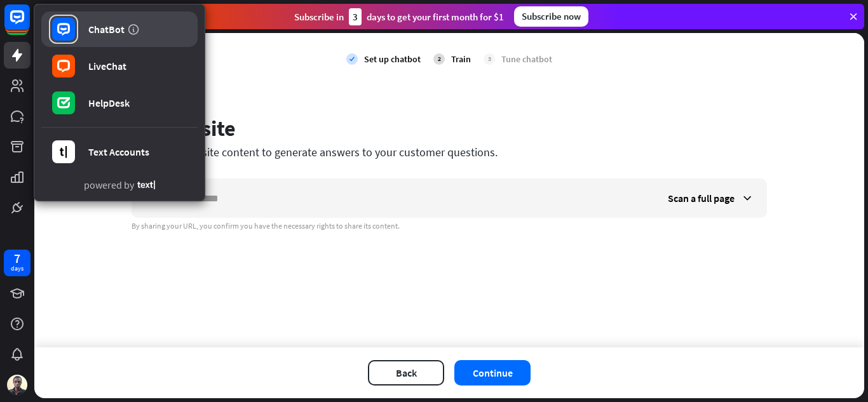 This screenshot has width=868, height=402. Describe the element at coordinates (392, 59) in the screenshot. I see `div: Set up chatbot` at that location.